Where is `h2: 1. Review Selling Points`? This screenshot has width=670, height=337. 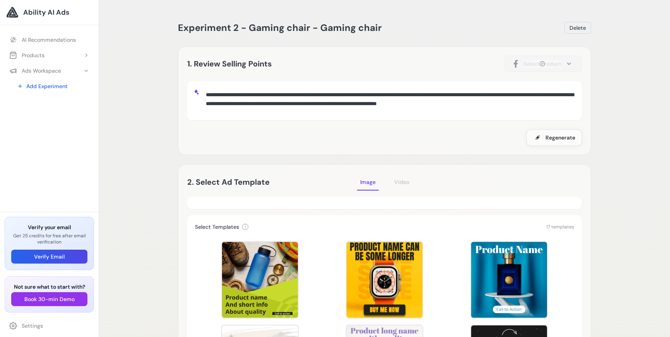
h2: 1. Review Selling Points is located at coordinates (229, 64).